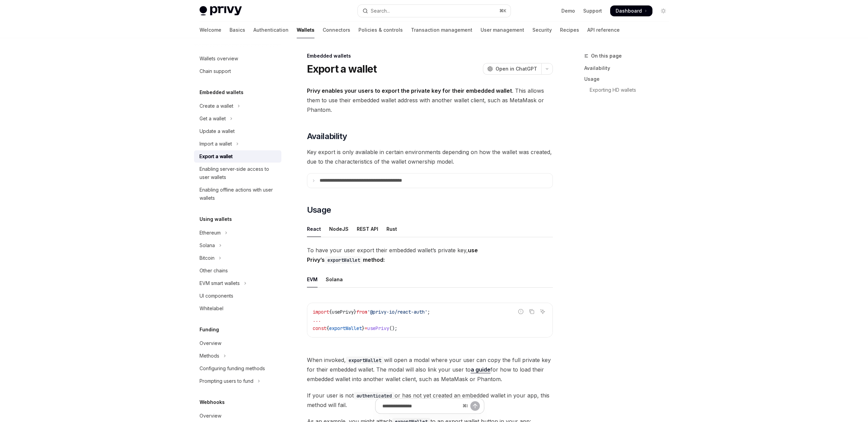 This screenshot has width=868, height=422. Describe the element at coordinates (503, 11) in the screenshot. I see `span: ⌘ K` at that location.